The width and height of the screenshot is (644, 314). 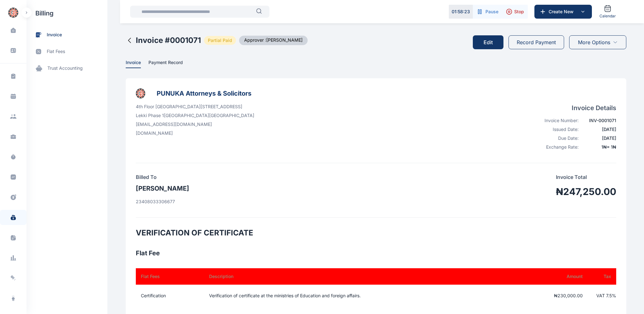 I want to click on p: 23408033306677, so click(x=162, y=202).